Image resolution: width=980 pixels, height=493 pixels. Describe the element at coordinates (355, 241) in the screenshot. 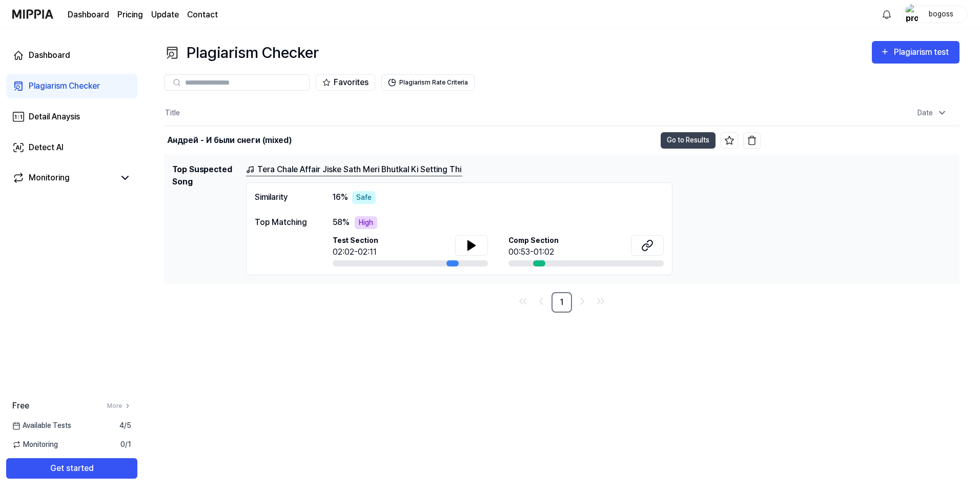

I see `span: Test Section` at that location.